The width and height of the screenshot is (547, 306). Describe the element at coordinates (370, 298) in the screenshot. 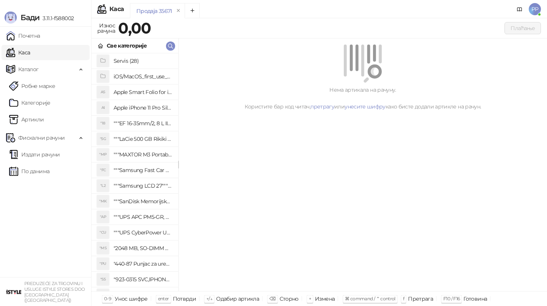

I see `span: ⌘ command / ⌃ control` at that location.